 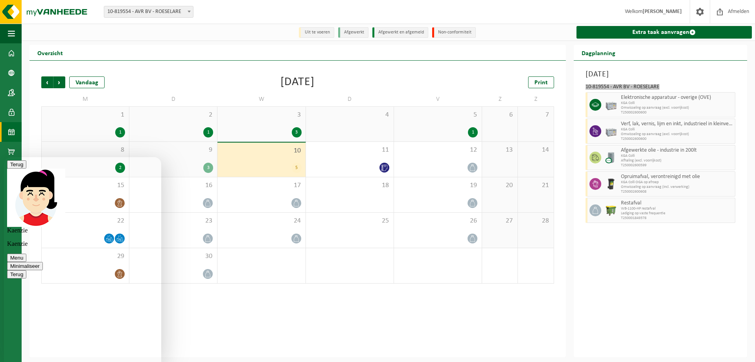 I want to click on span: 16, so click(x=173, y=185).